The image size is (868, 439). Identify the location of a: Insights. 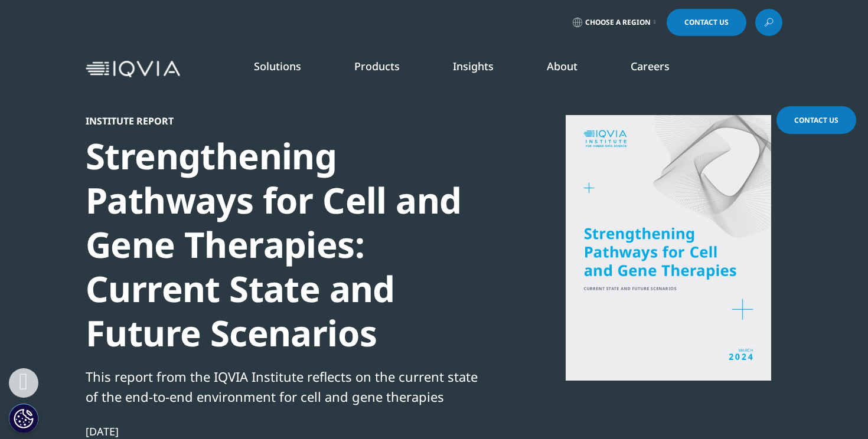
(473, 66).